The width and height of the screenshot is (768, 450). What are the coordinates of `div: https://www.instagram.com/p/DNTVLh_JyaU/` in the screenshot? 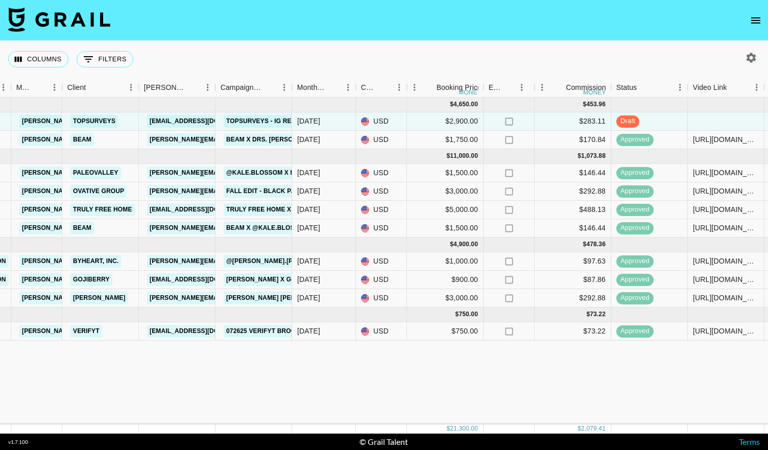 It's located at (726, 279).